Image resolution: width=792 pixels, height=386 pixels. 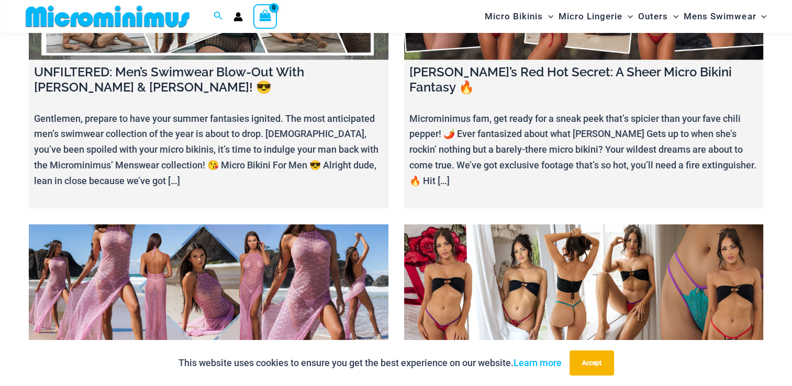 I want to click on a: Learn more, so click(x=538, y=363).